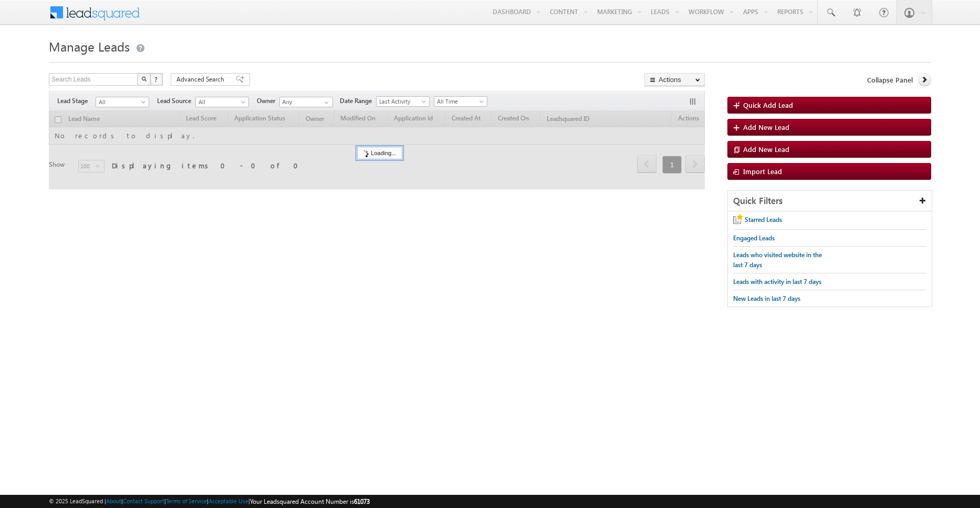 The image size is (980, 508). What do you see at coordinates (675, 79) in the screenshot?
I see `button: Actions` at bounding box center [675, 79].